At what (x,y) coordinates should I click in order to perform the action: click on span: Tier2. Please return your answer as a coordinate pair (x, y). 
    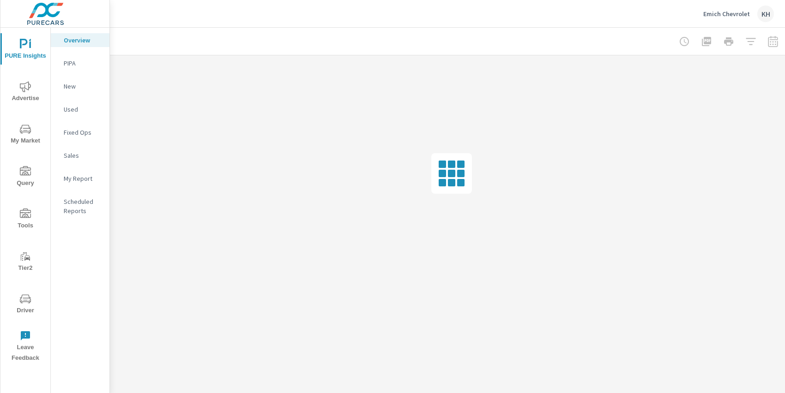
    Looking at the image, I should click on (25, 262).